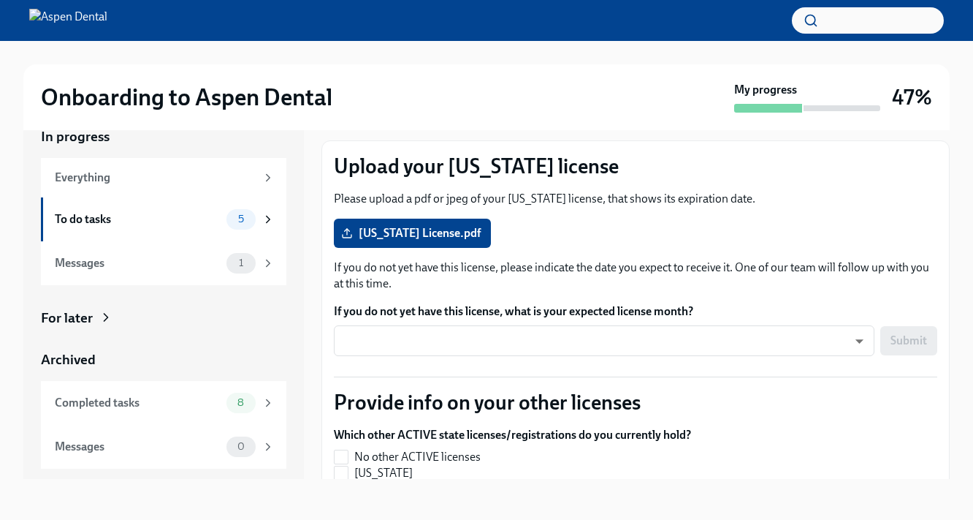 This screenshot has height=520, width=973. I want to click on img: Aspen Dental, so click(68, 20).